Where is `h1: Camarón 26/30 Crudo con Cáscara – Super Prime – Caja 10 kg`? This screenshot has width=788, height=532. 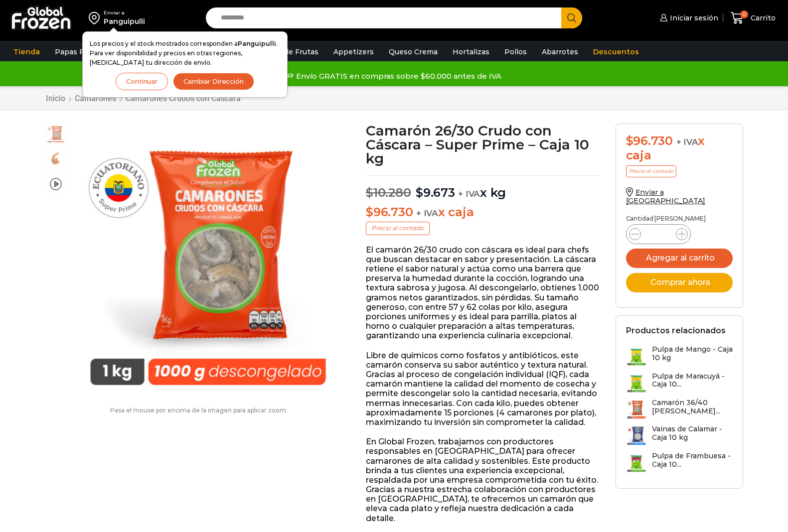 h1: Camarón 26/30 Crudo con Cáscara – Super Prime – Caja 10 kg is located at coordinates (483, 145).